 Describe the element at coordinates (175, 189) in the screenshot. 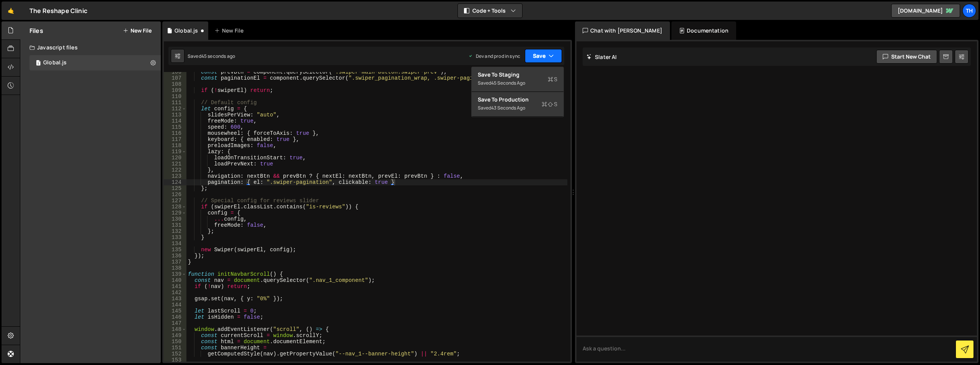

I see `div: 125` at that location.